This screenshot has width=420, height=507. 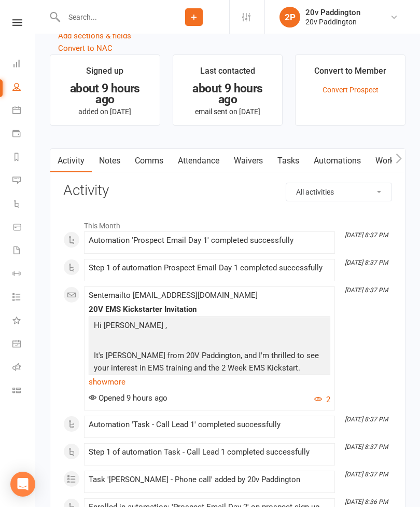 I want to click on div: Automation 'Prospect Email Day 1' completed successfully, so click(x=210, y=240).